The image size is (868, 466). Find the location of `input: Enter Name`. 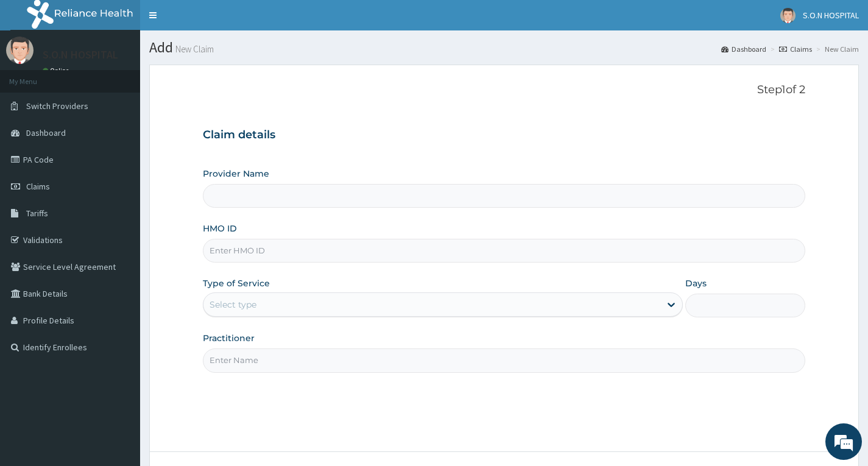

input: Enter Name is located at coordinates (504, 360).